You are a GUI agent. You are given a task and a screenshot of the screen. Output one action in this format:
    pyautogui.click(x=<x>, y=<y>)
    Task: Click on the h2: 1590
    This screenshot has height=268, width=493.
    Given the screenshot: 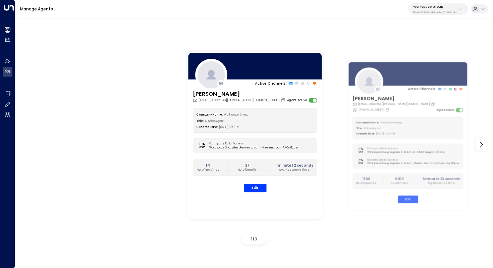 What is the action you would take?
    pyautogui.click(x=366, y=178)
    